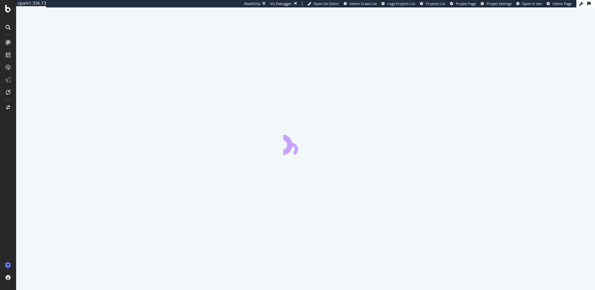 The width and height of the screenshot is (595, 290). I want to click on a: Open in dev, so click(529, 4).